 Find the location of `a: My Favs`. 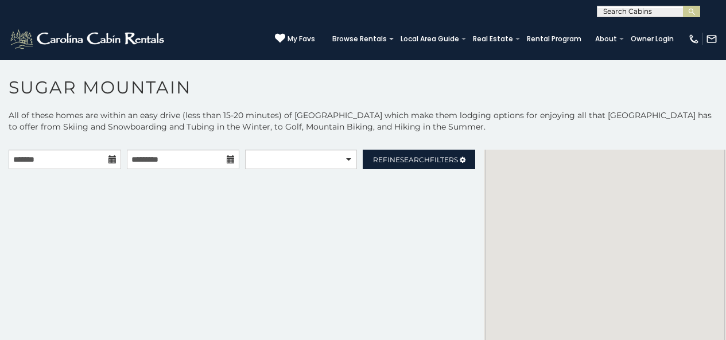

a: My Favs is located at coordinates (295, 39).